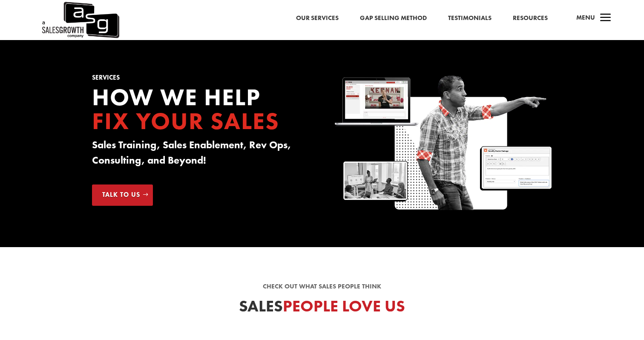 This screenshot has width=644, height=340. Describe the element at coordinates (586, 18) in the screenshot. I see `span: Menu` at that location.